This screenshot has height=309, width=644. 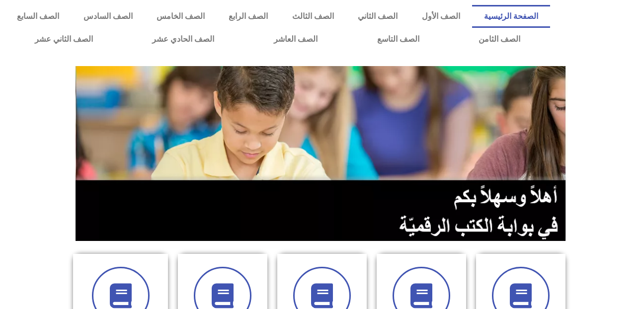 What do you see at coordinates (180, 17) in the screenshot?
I see `a: الصف الخامس` at bounding box center [180, 17].